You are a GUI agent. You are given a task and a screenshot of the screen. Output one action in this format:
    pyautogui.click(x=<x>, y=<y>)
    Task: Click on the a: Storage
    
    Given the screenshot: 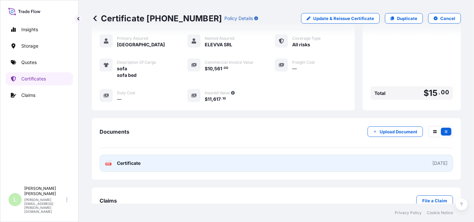 What is the action you would take?
    pyautogui.click(x=39, y=46)
    